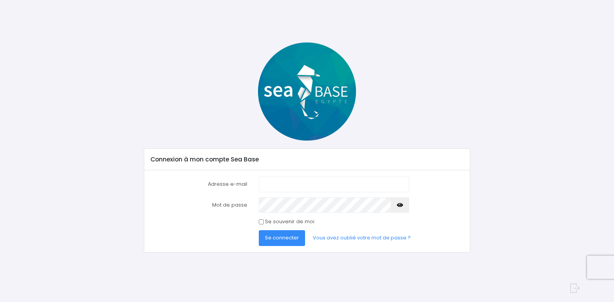  What do you see at coordinates (199, 205) in the screenshot?
I see `label: Mot de passe` at bounding box center [199, 205].